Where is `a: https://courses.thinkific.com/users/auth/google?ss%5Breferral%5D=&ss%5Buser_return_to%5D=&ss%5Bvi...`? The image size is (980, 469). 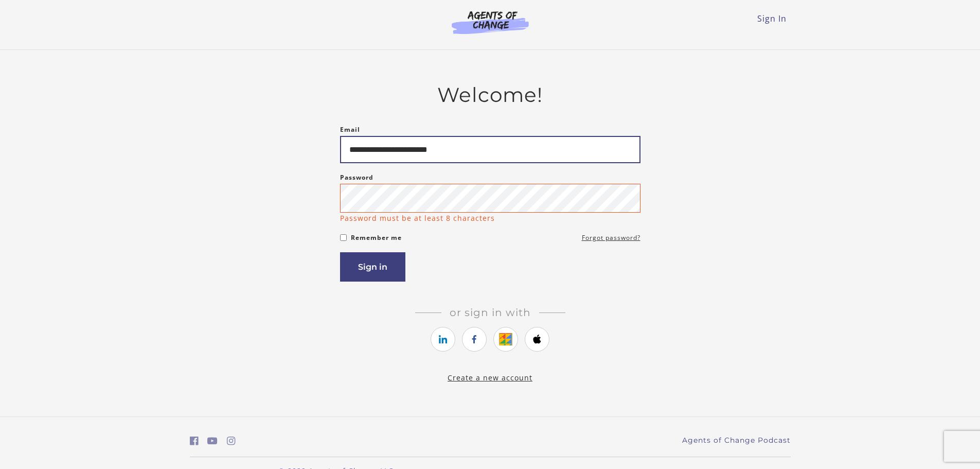 a: https://courses.thinkific.com/users/auth/google?ss%5Breferral%5D=&ss%5Buser_return_to%5D=&ss%5Bvi... is located at coordinates (506, 339).